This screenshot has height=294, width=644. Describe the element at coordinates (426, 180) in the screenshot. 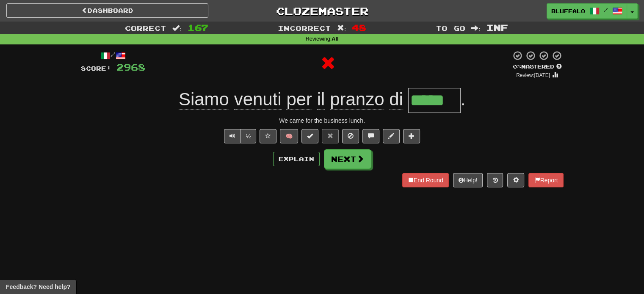

I see `button: End Round` at that location.